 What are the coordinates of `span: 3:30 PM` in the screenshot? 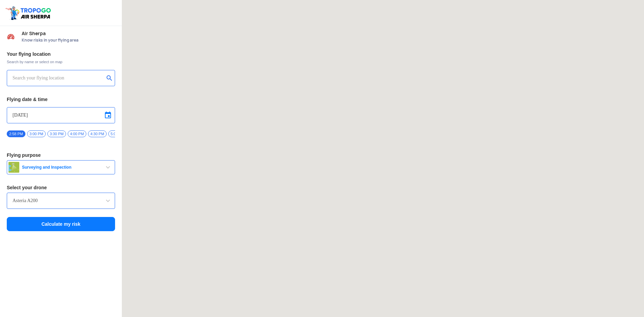 It's located at (57, 134).